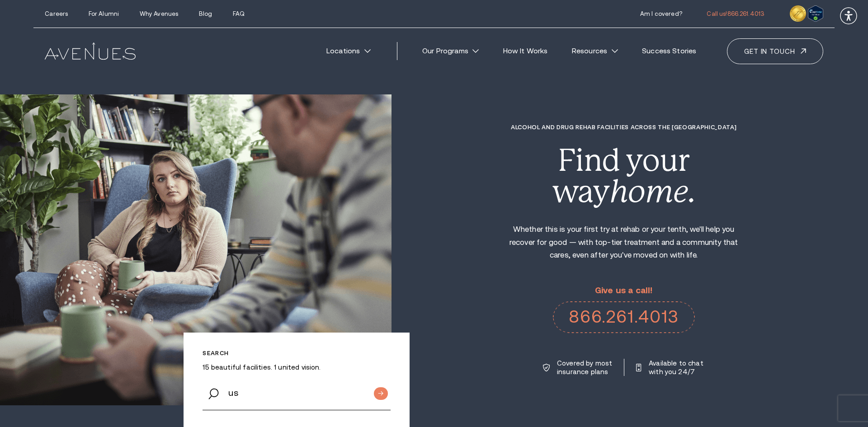  What do you see at coordinates (296, 353) in the screenshot?
I see `p: Search` at bounding box center [296, 353].